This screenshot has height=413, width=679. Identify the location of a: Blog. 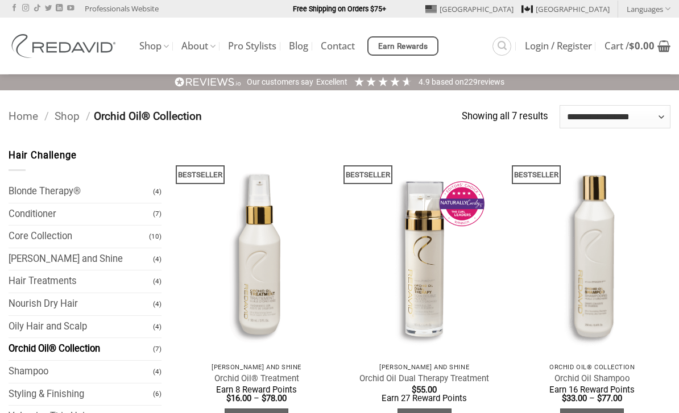
(298, 46).